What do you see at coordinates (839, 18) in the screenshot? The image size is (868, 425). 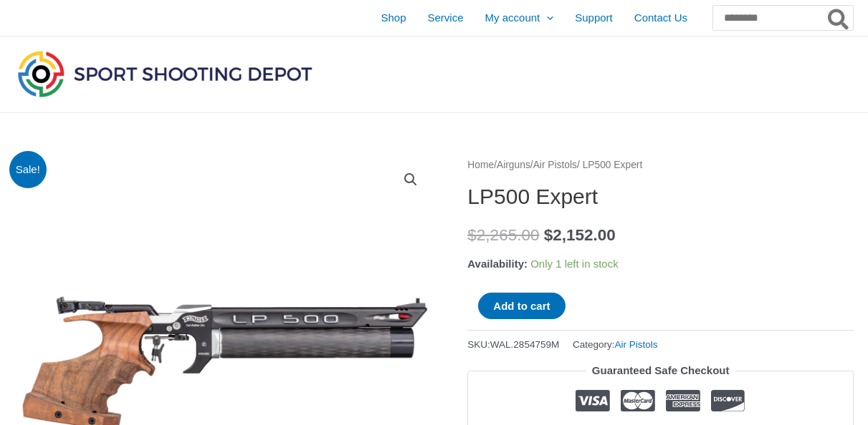 I see `button: Search` at bounding box center [839, 18].